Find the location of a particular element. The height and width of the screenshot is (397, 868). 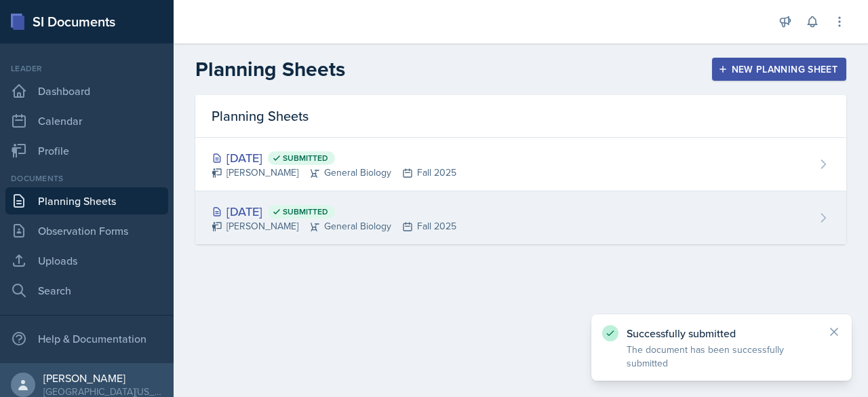

div: Documents is located at coordinates (87, 178).